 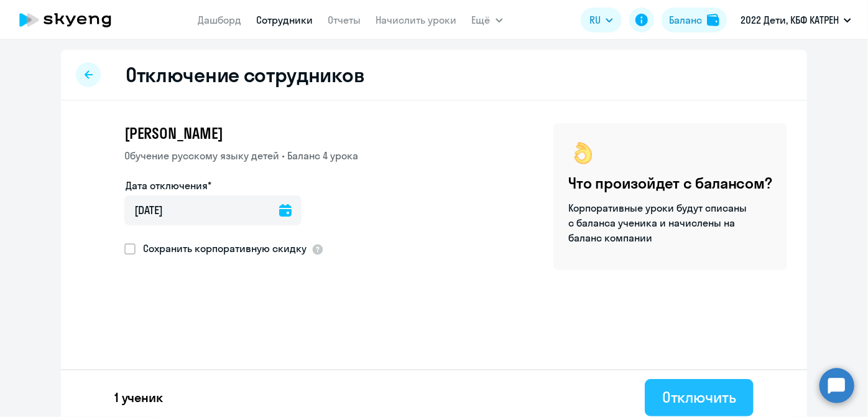 I want to click on p: Корпоративные уроки будут списаны с баланса ученика и начислены на баланс компании, so click(x=658, y=223).